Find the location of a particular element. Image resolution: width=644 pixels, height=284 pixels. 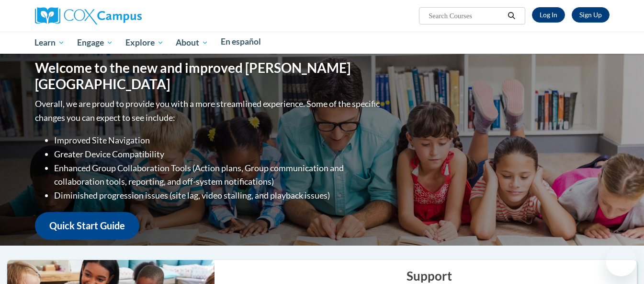

span: About is located at coordinates (192, 43).